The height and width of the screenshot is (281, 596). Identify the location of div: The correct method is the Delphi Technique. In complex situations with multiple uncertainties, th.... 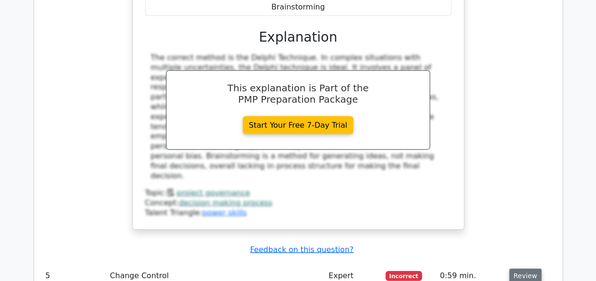
(298, 117).